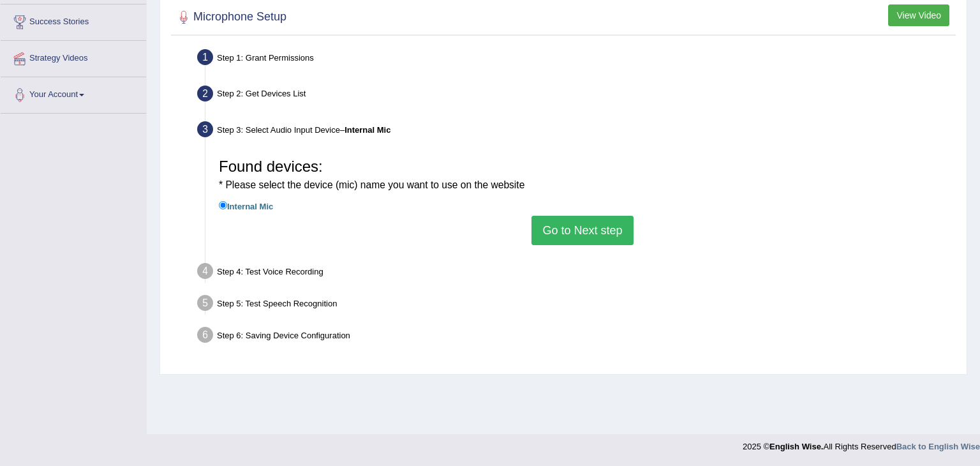  Describe the element at coordinates (367, 129) in the screenshot. I see `b: Internal Mic` at that location.